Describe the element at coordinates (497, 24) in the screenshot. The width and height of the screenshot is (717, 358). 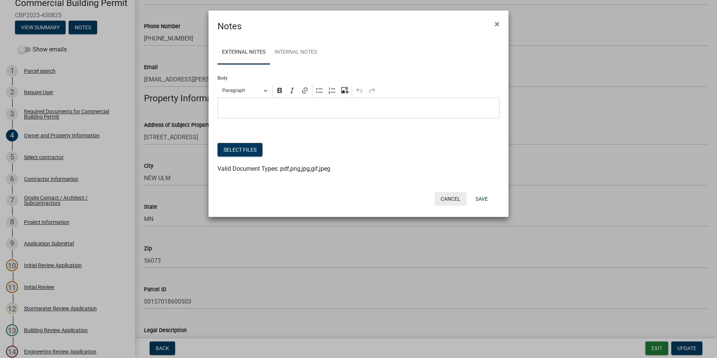
I see `button: Close` at that location.